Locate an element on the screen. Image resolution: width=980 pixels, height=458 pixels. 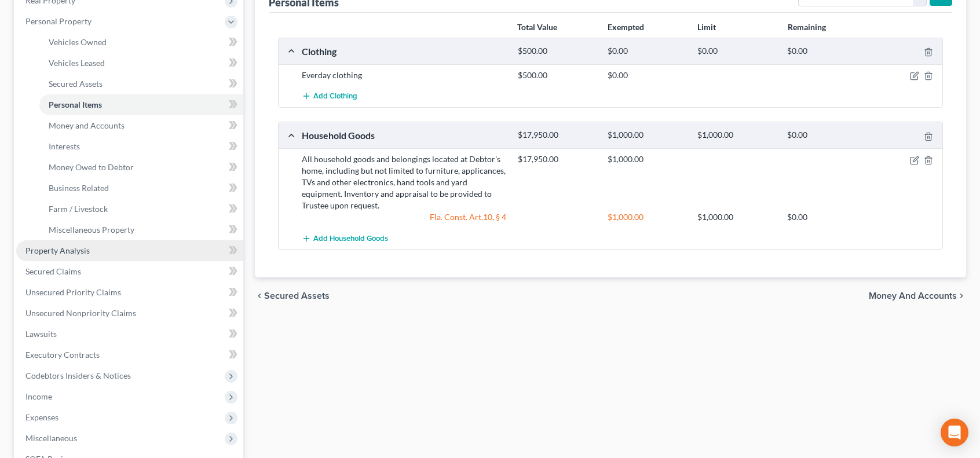
a: Vehicles Leased is located at coordinates (141, 64).